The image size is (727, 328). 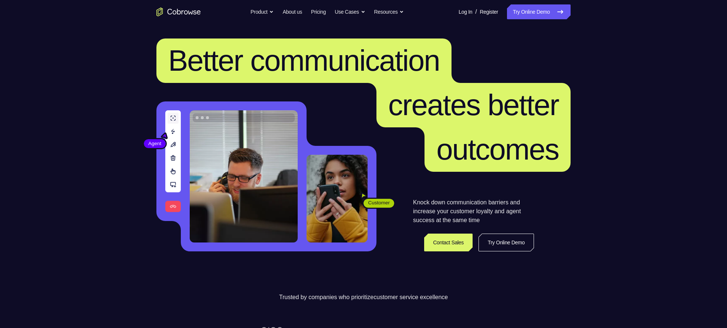 I want to click on span: outcomes, so click(x=497, y=149).